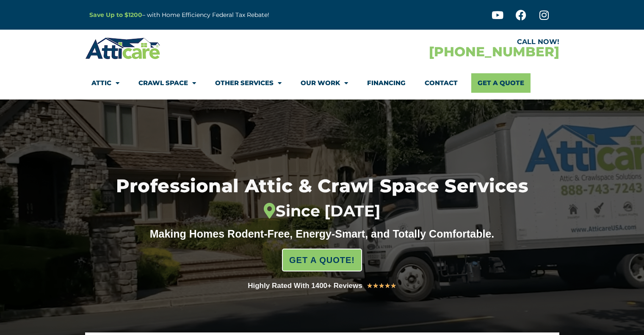 Image resolution: width=644 pixels, height=335 pixels. Describe the element at coordinates (440, 42) in the screenshot. I see `div: CALL NOW!` at that location.